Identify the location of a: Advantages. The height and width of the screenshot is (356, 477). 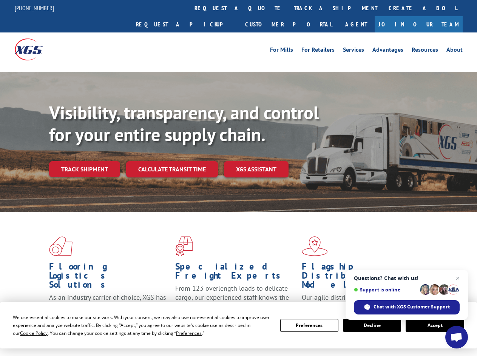
(388, 51).